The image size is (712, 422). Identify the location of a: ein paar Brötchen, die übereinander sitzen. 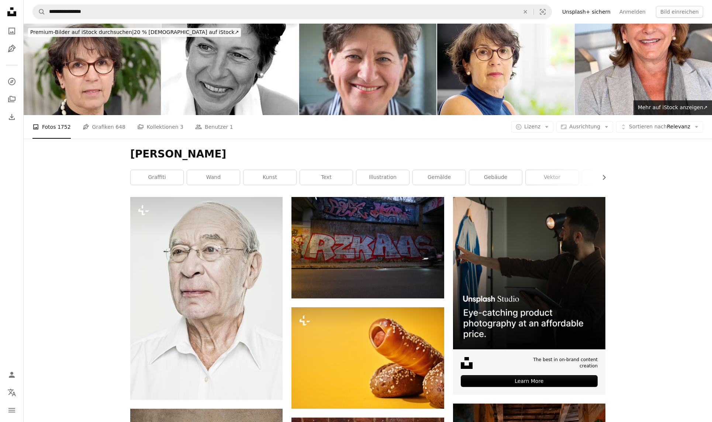
(368, 358).